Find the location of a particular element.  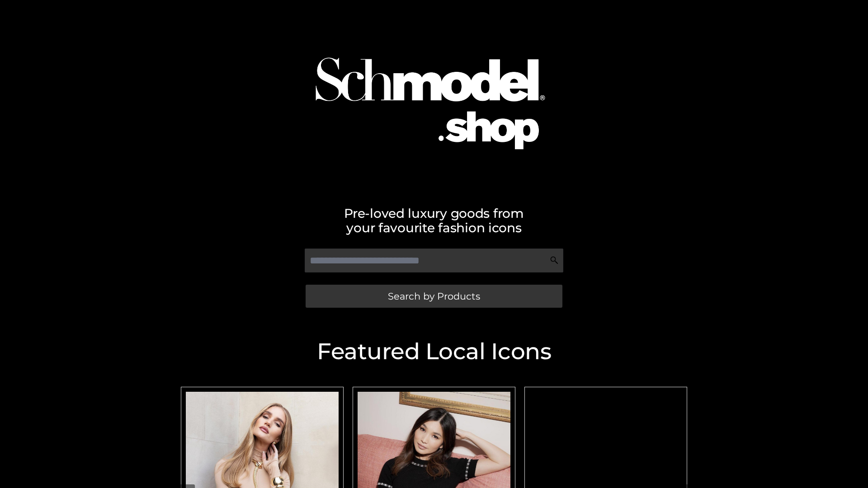

span: Search by Products is located at coordinates (434, 296).